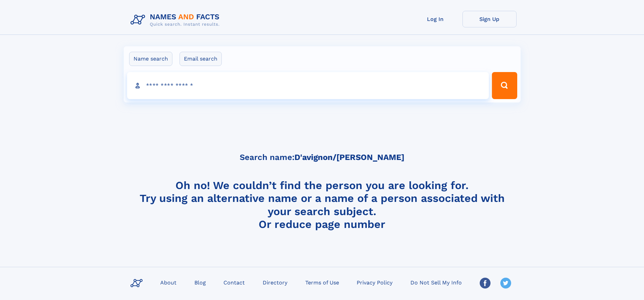  I want to click on a: Directory, so click(275, 282).